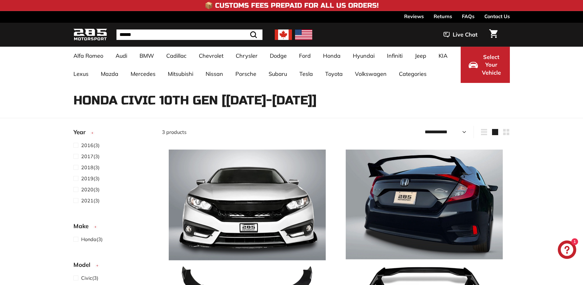  What do you see at coordinates (83, 226) in the screenshot?
I see `span: Make` at bounding box center [83, 226].